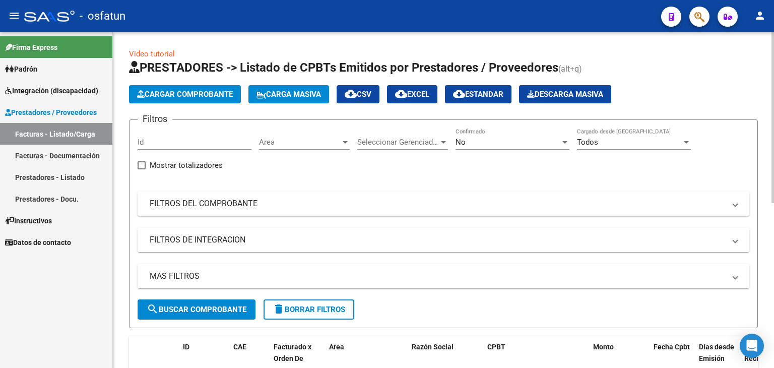  Describe the element at coordinates (38, 242) in the screenshot. I see `span: Datos de contacto` at that location.